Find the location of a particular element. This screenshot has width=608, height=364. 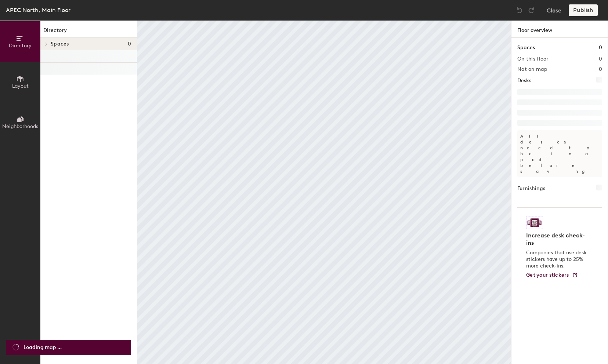

span: Spaces is located at coordinates (60, 44).